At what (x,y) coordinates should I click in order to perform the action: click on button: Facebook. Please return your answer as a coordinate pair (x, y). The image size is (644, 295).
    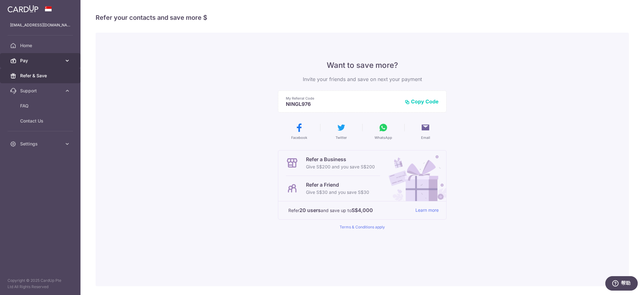
    Looking at the image, I should click on (299, 131).